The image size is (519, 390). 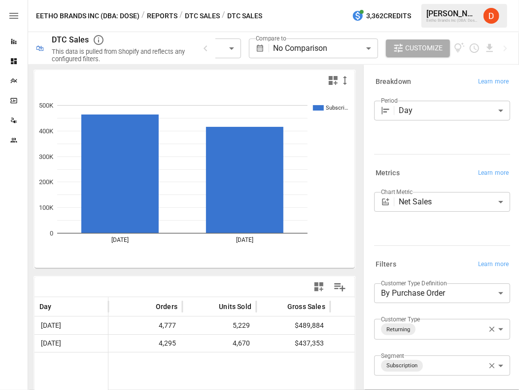 What do you see at coordinates (397, 191) in the screenshot?
I see `label: Chart Metric` at bounding box center [397, 191].